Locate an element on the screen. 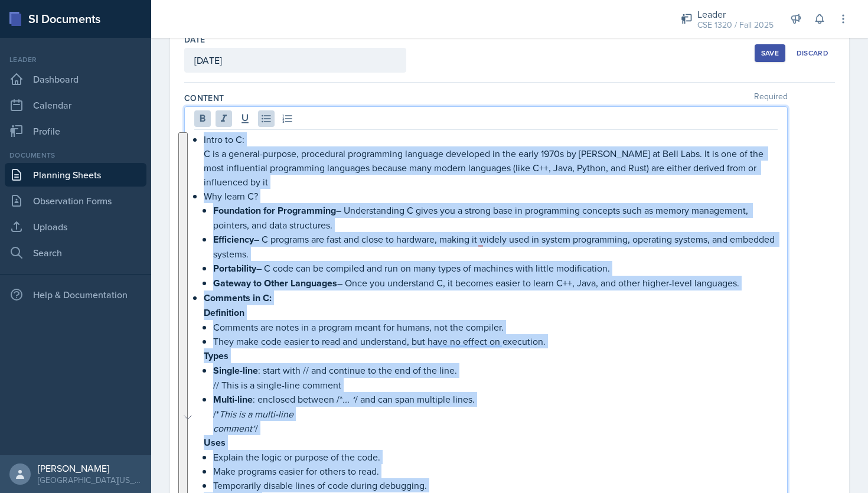  a: Profile is located at coordinates (76, 131).